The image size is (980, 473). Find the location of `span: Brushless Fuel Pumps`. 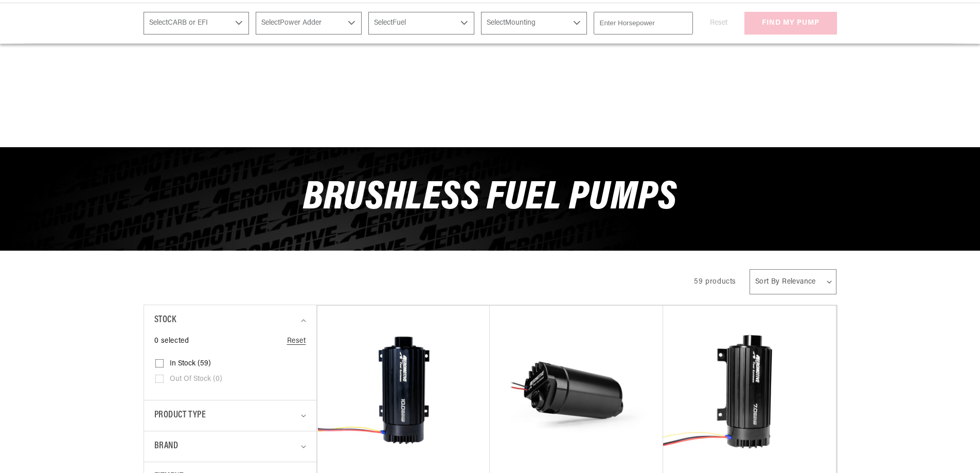

span: Brushless Fuel Pumps is located at coordinates (490, 198).